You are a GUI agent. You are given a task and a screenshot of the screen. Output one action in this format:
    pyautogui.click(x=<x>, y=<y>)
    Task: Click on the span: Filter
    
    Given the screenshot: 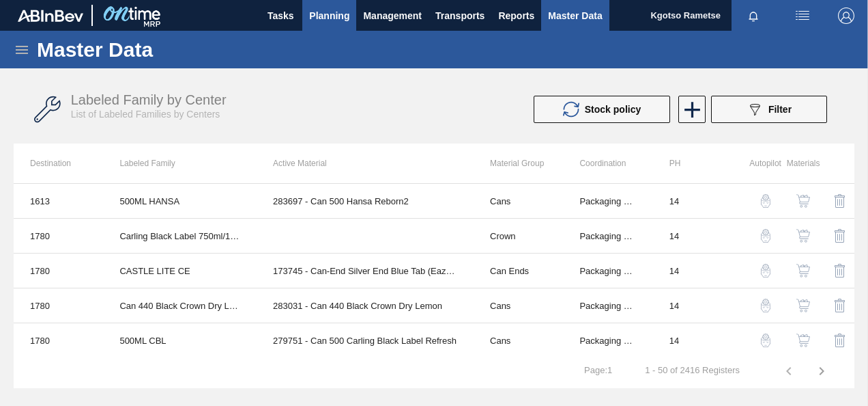 What is the action you would take?
    pyautogui.click(x=780, y=109)
    